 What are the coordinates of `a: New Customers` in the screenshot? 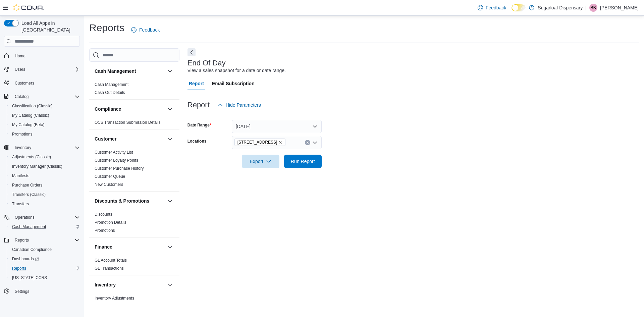 It's located at (109, 184).